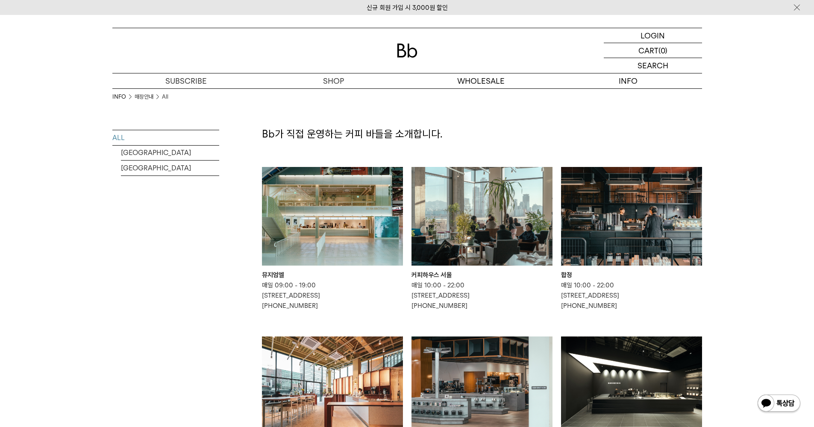  What do you see at coordinates (631, 216) in the screenshot?
I see `img: 합정` at bounding box center [631, 216].